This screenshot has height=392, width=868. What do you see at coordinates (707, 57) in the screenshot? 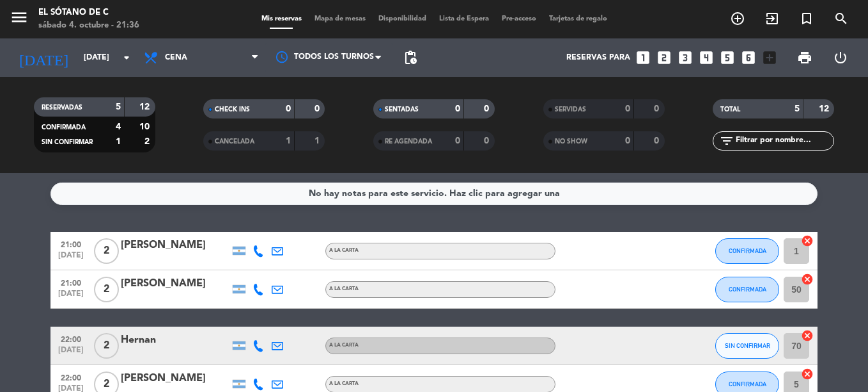
I see `i: looks_4` at bounding box center [707, 57].